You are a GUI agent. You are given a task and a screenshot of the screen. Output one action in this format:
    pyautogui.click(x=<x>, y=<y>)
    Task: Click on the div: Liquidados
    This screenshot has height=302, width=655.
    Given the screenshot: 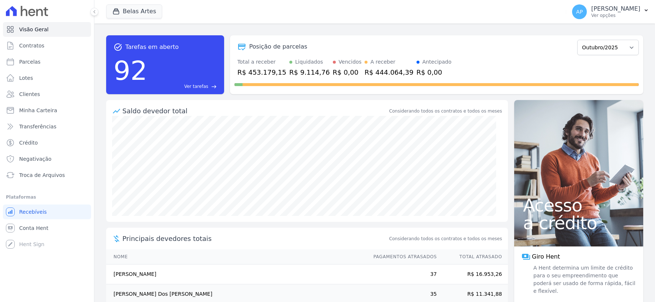 What is the action you would take?
    pyautogui.click(x=309, y=62)
    